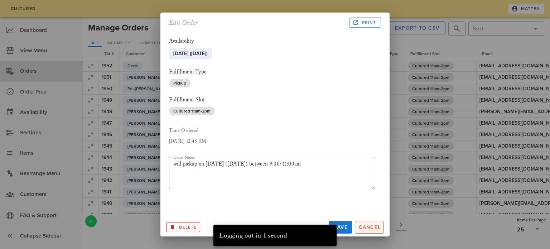 This screenshot has height=249, width=550. I want to click on div: Time Ordered, so click(272, 131).